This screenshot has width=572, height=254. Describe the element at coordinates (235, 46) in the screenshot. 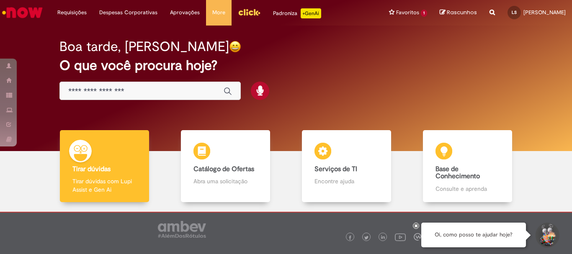

I see `img: happy-face.png` at that location.